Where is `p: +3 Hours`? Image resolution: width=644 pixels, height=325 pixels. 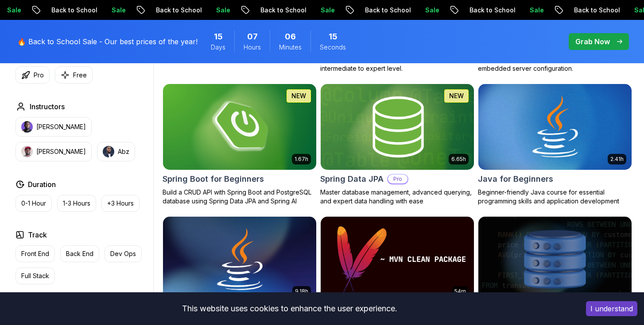 p: +3 Hours is located at coordinates (121, 204).